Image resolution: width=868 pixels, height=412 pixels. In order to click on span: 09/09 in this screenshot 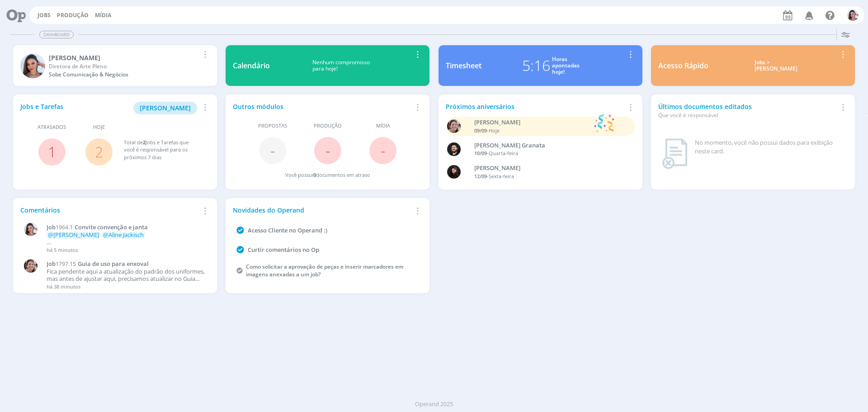, I will do `click(481, 130)`.